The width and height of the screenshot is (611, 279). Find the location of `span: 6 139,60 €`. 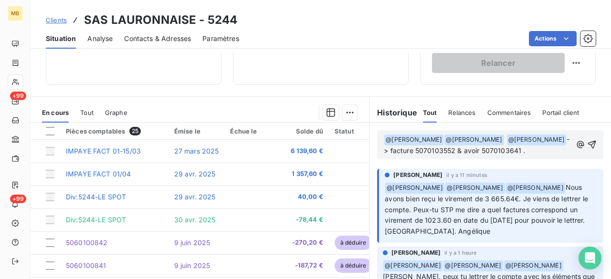

span: 6 139,60 € is located at coordinates (304, 151).